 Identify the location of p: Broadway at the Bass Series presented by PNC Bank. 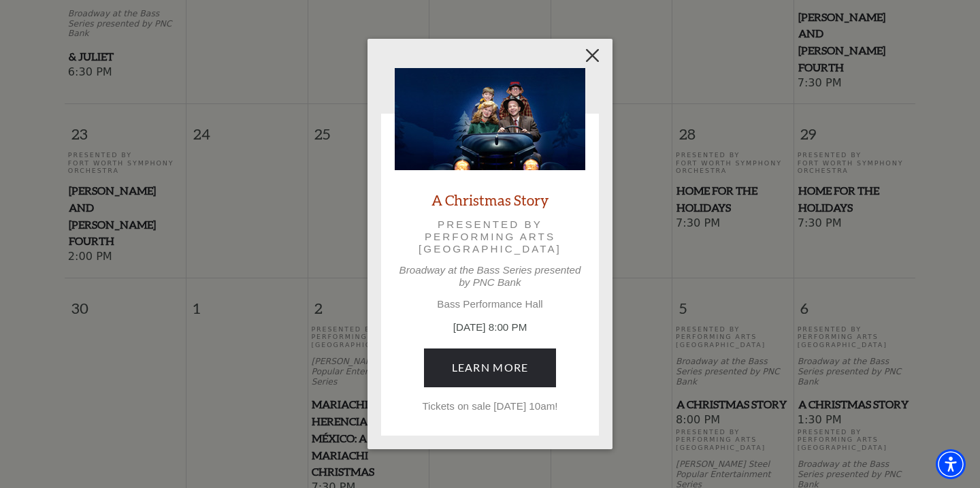
(490, 276).